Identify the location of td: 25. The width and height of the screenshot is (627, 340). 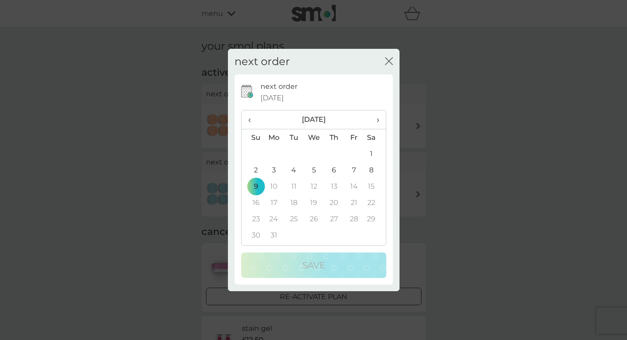
(294, 219).